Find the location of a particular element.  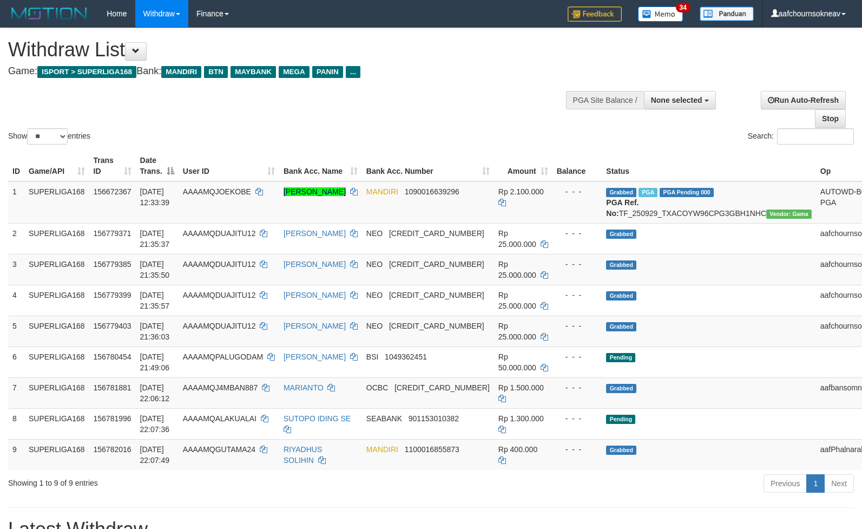

button: None selected is located at coordinates (680, 100).